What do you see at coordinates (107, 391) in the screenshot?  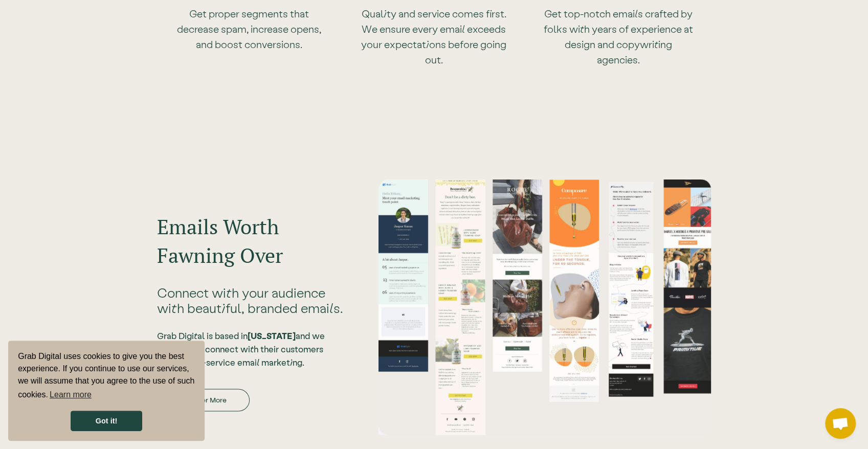 I see `div: cookieconsent` at bounding box center [107, 391].